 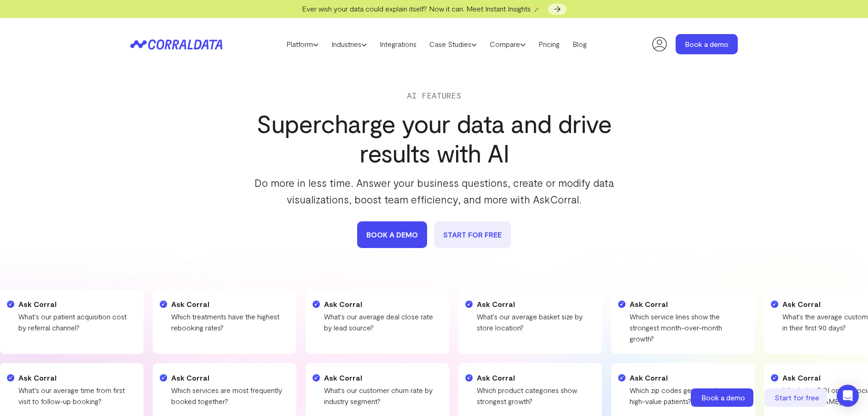 What do you see at coordinates (580, 44) in the screenshot?
I see `a: Blog` at bounding box center [580, 44].